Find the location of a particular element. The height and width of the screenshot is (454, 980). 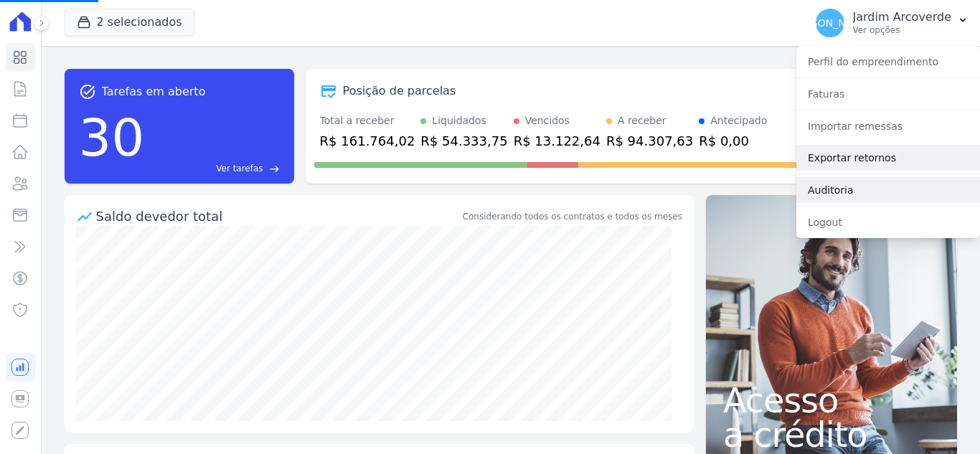

div: Considerando todos os contratos e todos os meses is located at coordinates (573, 217).